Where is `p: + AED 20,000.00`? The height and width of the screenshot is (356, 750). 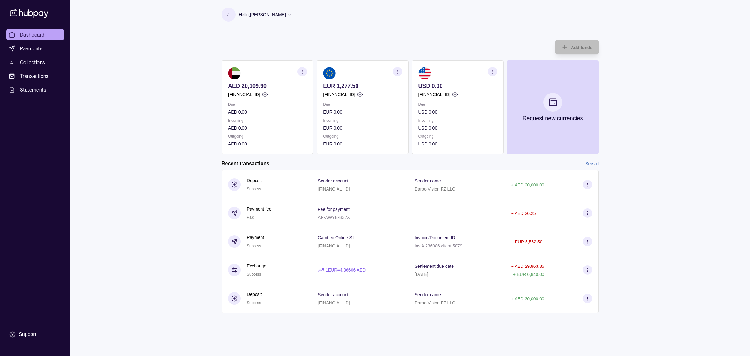
p: + AED 20,000.00 is located at coordinates (528, 185).